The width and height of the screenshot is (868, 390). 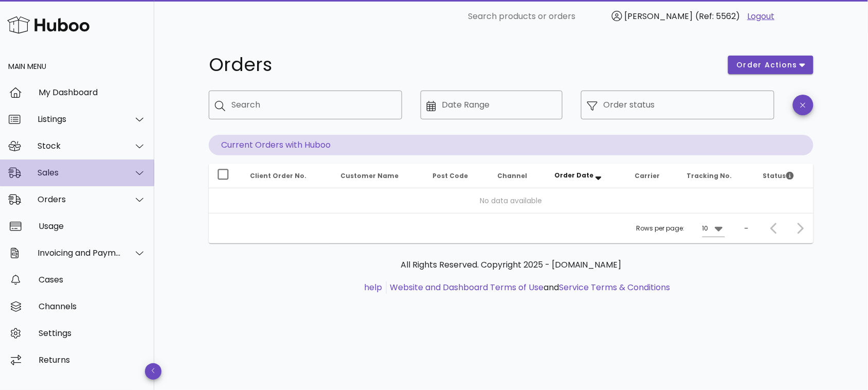 What do you see at coordinates (79, 199) in the screenshot?
I see `div: Orders` at bounding box center [79, 199].